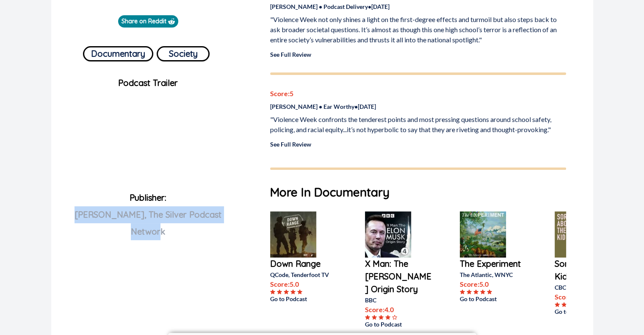 The image size is (644, 335). What do you see at coordinates (148, 229) in the screenshot?
I see `p: Publisher:` at bounding box center [148, 229].